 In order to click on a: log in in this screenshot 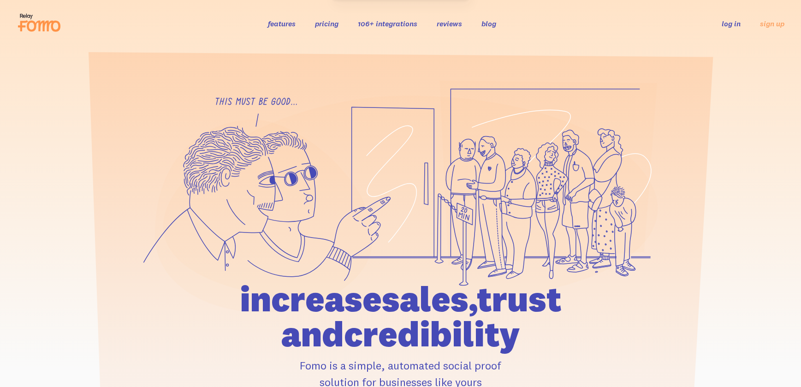, I will do `click(731, 24)`.